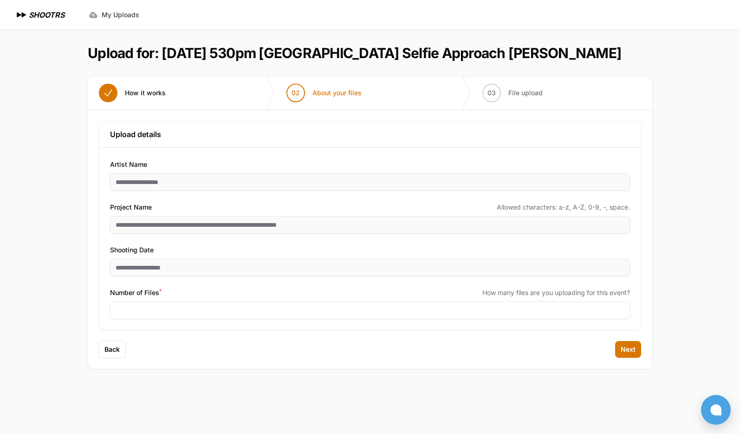 The width and height of the screenshot is (740, 434). Describe the element at coordinates (46, 15) in the screenshot. I see `h1: SHOOTRS` at that location.